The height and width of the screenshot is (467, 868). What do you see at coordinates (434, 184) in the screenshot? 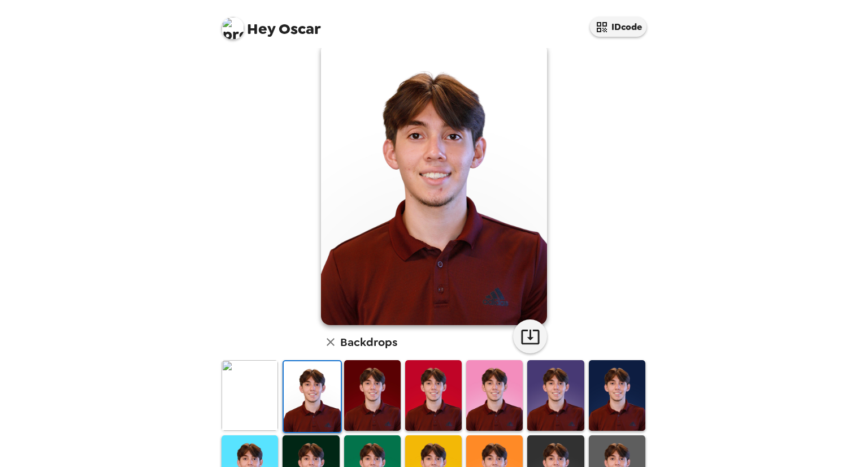
I see `img: user` at bounding box center [434, 184].